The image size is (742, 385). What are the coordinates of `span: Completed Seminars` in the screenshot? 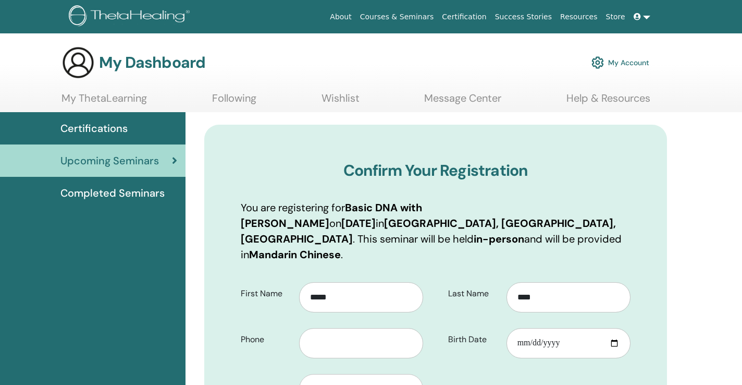 It's located at (113, 193).